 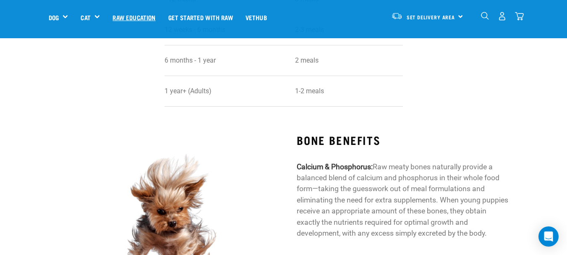 I want to click on span: Set Delivery Area, so click(x=431, y=17).